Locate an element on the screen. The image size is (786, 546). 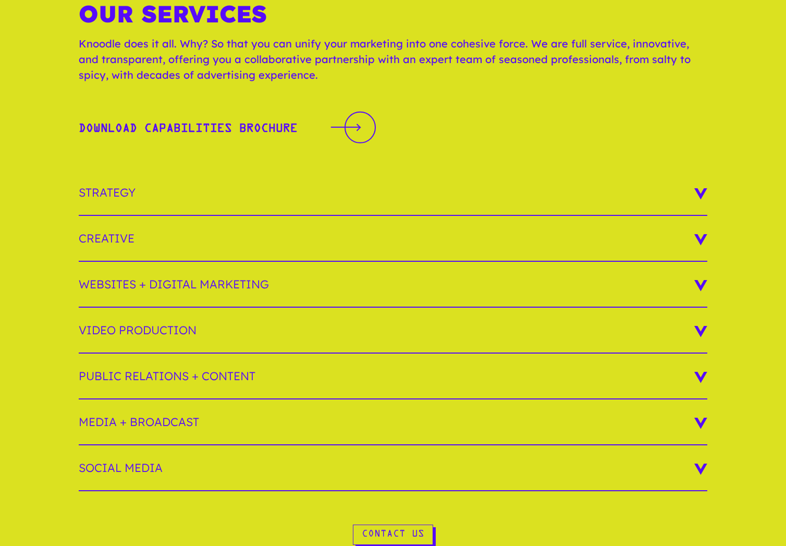
a: Contact Us is located at coordinates (393, 534).